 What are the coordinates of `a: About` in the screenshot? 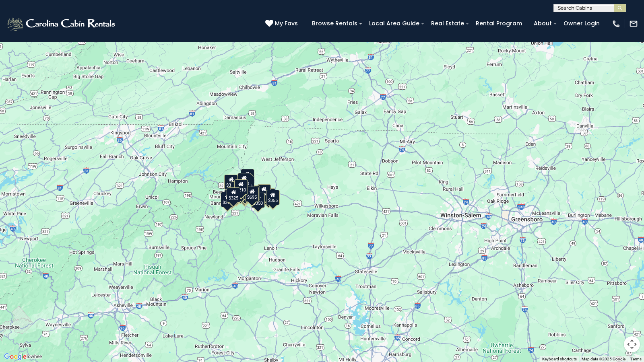 It's located at (543, 23).